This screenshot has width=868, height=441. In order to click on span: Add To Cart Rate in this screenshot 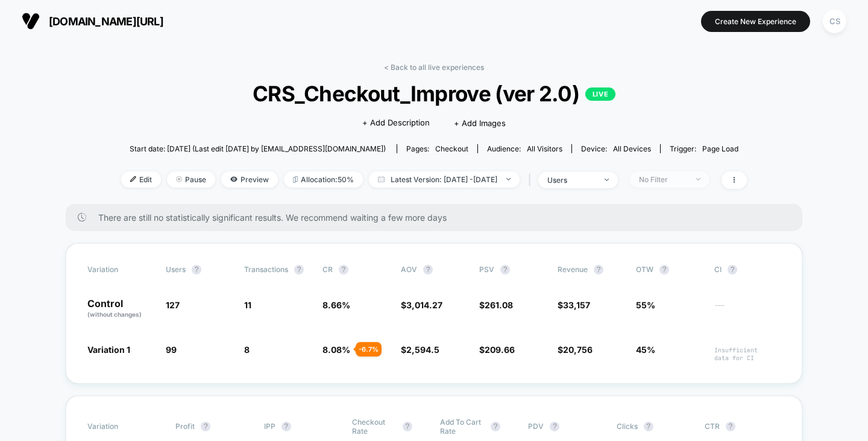, I will do `click(463, 427)`.